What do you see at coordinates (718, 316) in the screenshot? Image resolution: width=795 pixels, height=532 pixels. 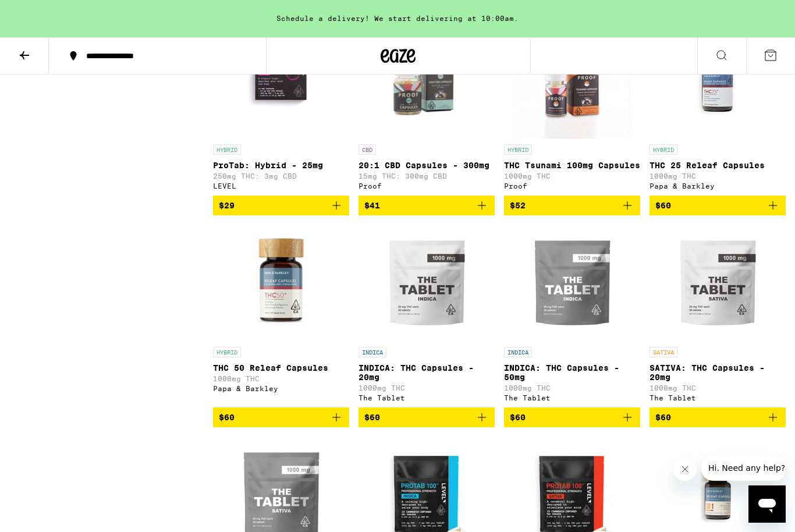 I see `a: Open page for SATIVA: THC Capsules - 20mg from The Tablet` at bounding box center [718, 316].